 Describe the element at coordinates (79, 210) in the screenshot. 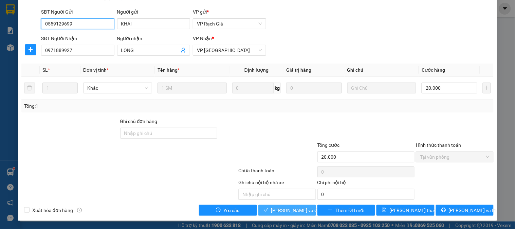

I see `span: info-circle` at that location.